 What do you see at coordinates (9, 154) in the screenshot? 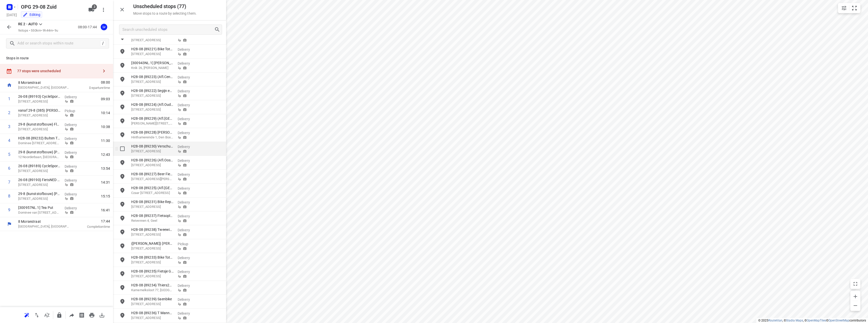
I see `div: 5` at bounding box center [9, 154].